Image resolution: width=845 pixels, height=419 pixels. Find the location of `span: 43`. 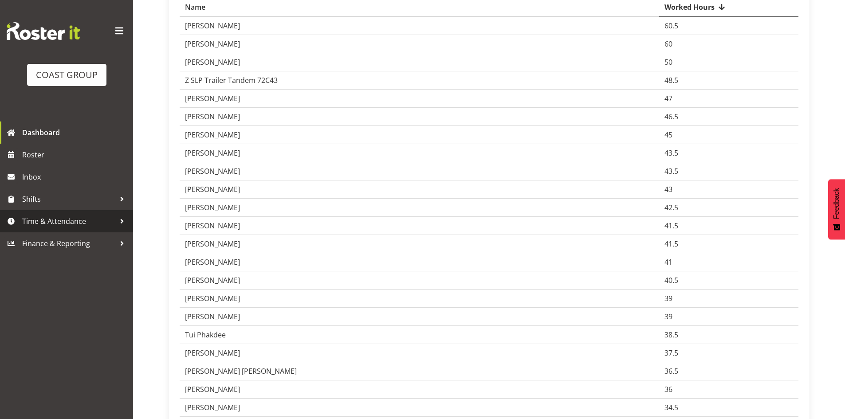

span: 43 is located at coordinates (668, 189).